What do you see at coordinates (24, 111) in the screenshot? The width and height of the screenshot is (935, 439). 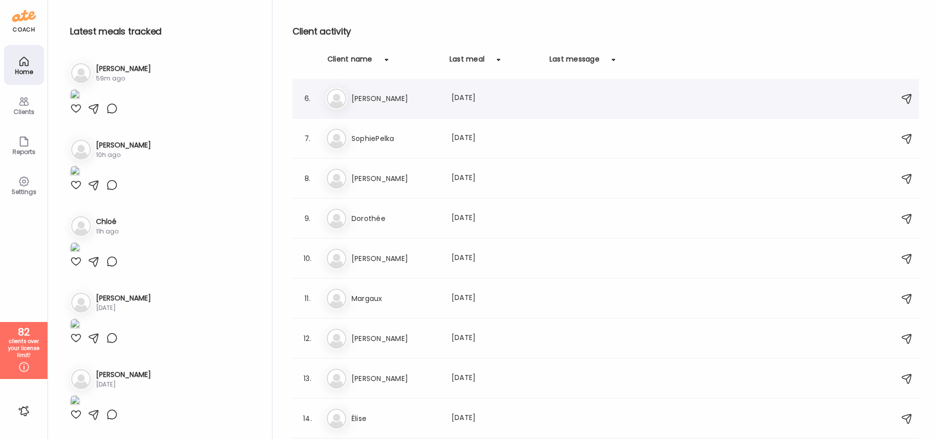 I see `div: Clients` at bounding box center [24, 111].